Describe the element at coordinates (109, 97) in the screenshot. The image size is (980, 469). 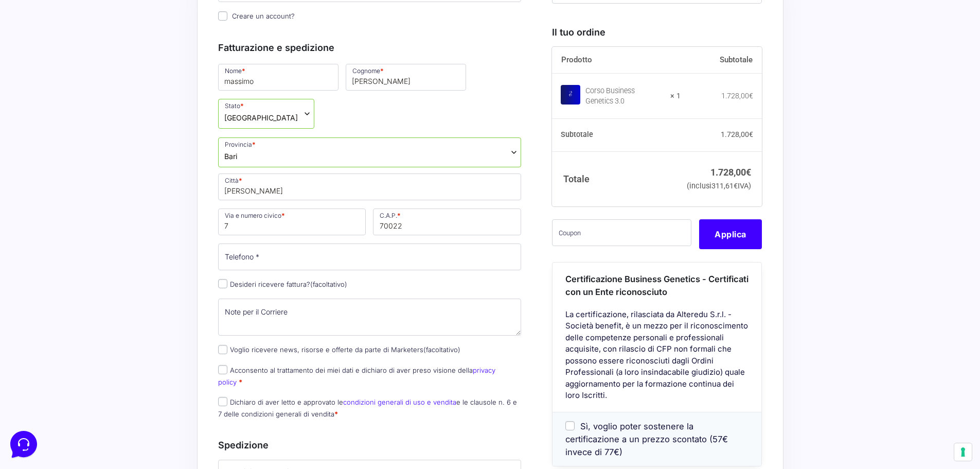
I see `span: Inizia una conversazione` at that location.